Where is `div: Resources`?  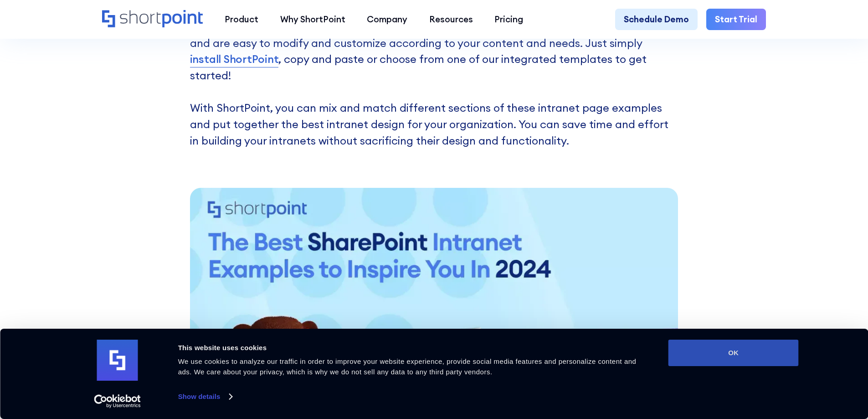 div: Resources is located at coordinates (451, 20).